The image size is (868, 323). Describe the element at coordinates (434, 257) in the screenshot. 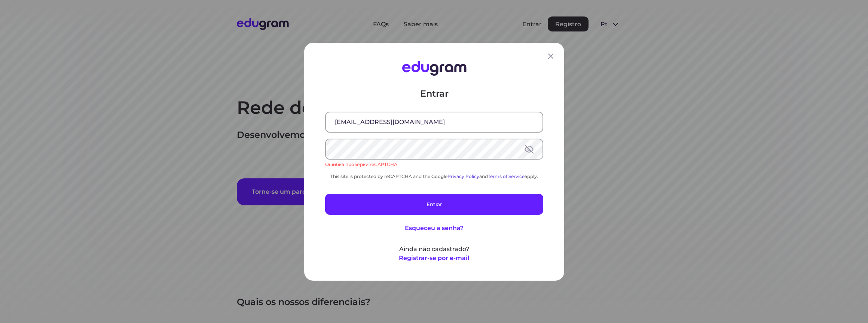

I see `button: Registrar-se por e-mail` at that location.